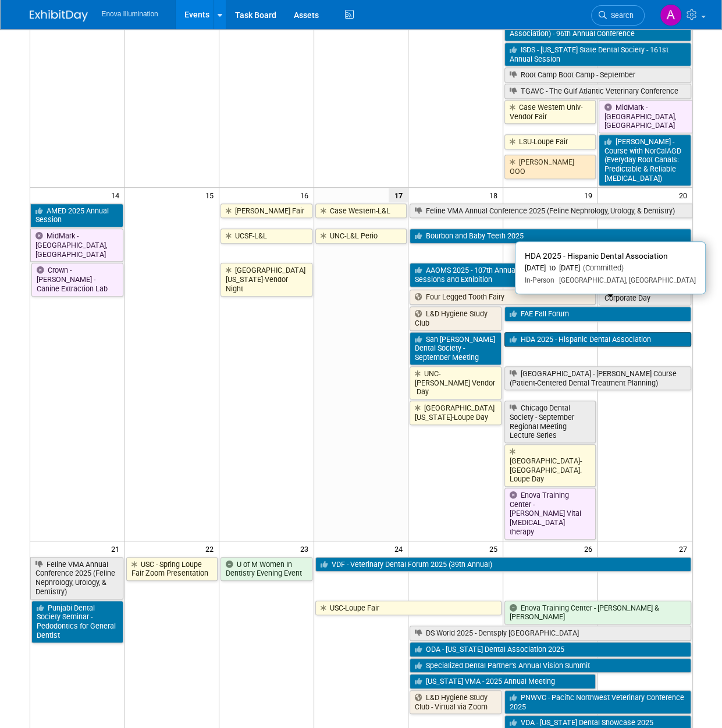 This screenshot has height=728, width=722. What do you see at coordinates (211, 195) in the screenshot?
I see `span: 15` at bounding box center [211, 195].